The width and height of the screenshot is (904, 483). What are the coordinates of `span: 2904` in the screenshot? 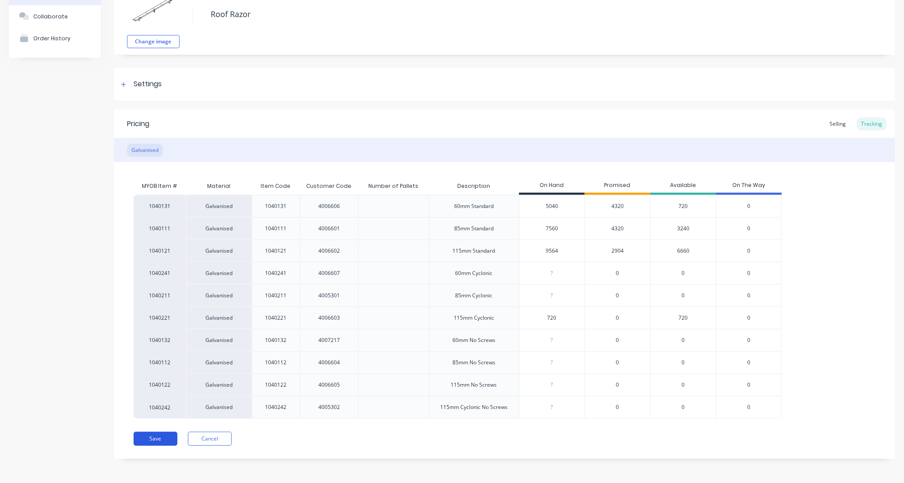 It's located at (618, 251).